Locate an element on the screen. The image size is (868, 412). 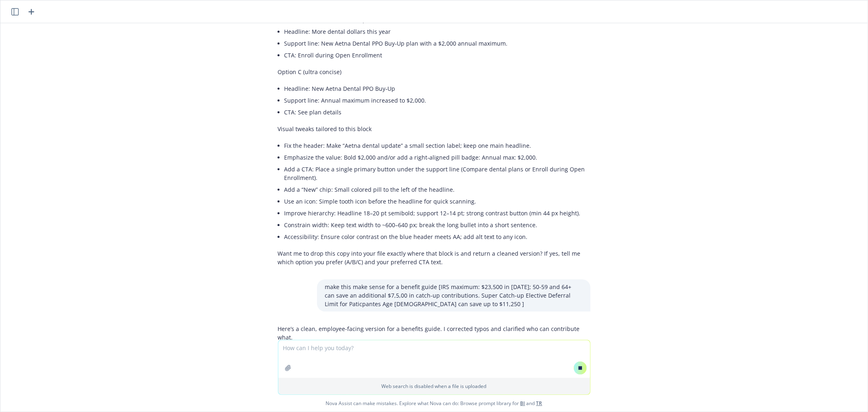
p: Here’s a clean, employee-facing version for a benefits guide. I corrected typos and clarified who... is located at coordinates (434, 333).